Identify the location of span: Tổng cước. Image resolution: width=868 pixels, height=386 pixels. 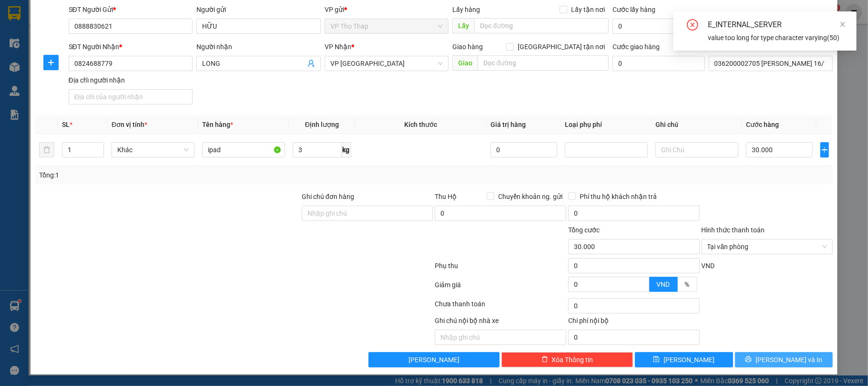
(584, 230).